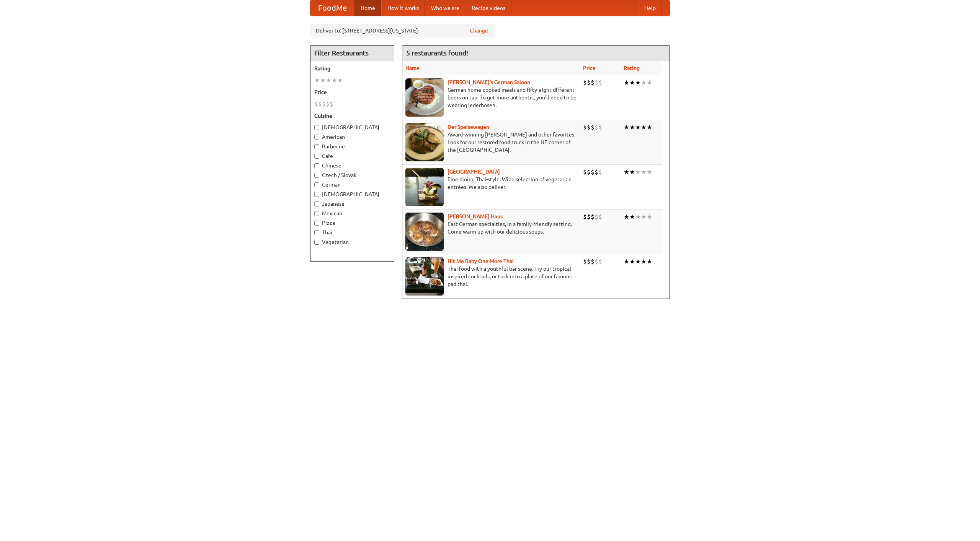 The height and width of the screenshot is (541, 980). I want to click on label: Czech / Slovak, so click(352, 175).